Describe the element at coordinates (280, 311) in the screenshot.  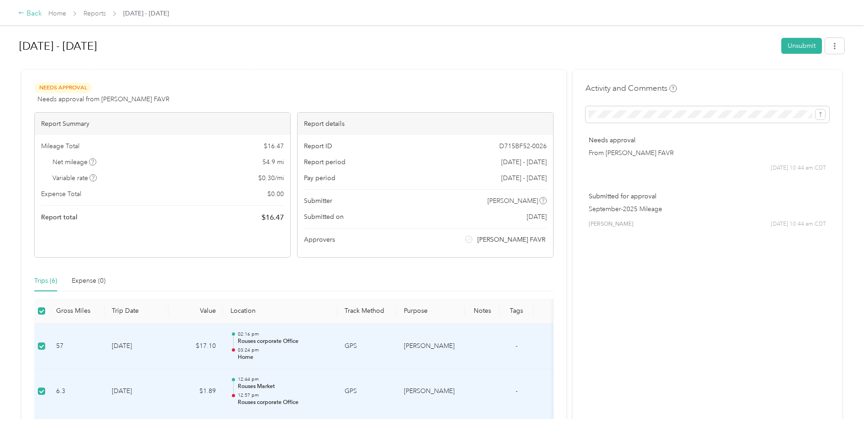
I see `th: Location` at that location.